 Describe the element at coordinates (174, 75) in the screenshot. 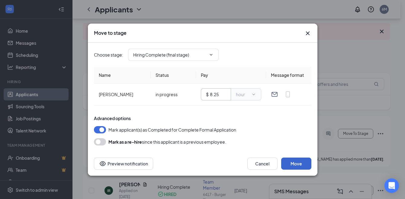

I see `th: Status` at that location.